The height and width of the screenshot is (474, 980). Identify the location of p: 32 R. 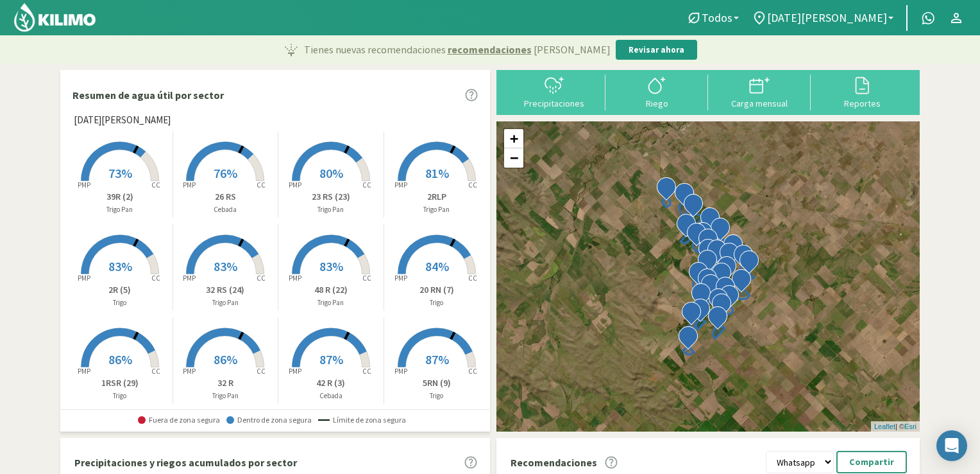
(226, 382).